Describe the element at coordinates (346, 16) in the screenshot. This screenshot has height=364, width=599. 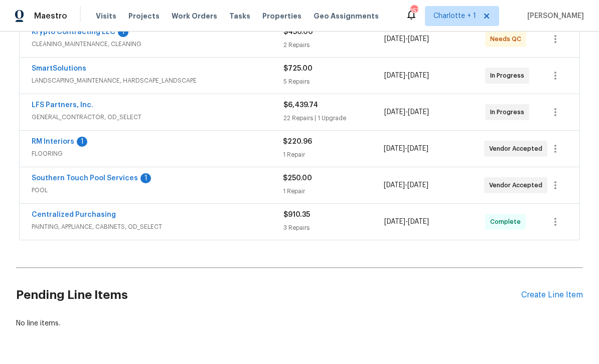
I see `span: Geo Assignments` at that location.